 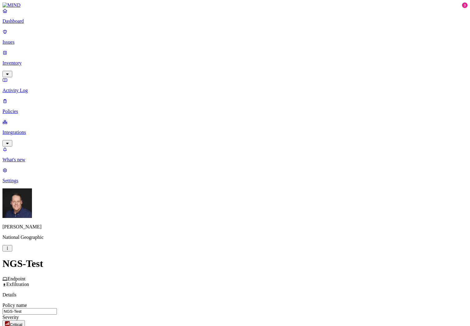 What do you see at coordinates (235, 90) in the screenshot?
I see `p: Activity Log` at bounding box center [235, 90].